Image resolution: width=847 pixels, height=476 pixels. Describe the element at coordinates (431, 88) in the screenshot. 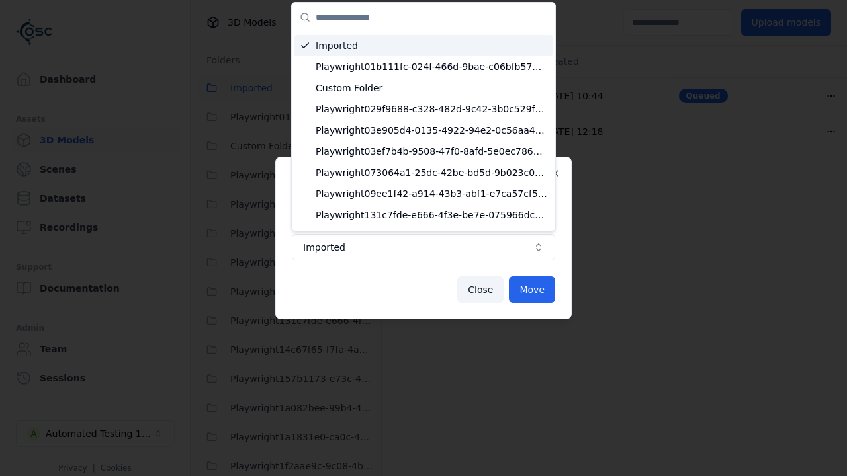

I see `span: Custom Folder` at that location.